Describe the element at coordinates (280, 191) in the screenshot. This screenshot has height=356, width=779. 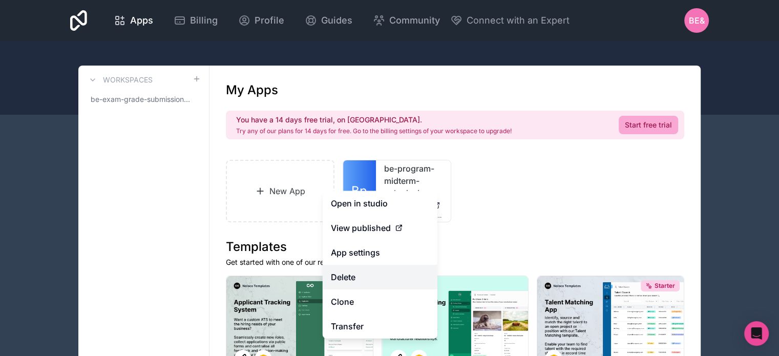
I see `a: New App` at that location.